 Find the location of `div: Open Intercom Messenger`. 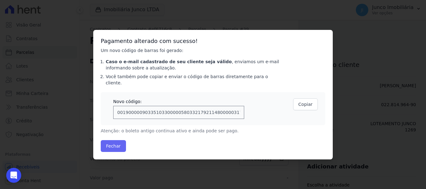

div: Open Intercom Messenger is located at coordinates (14, 176).